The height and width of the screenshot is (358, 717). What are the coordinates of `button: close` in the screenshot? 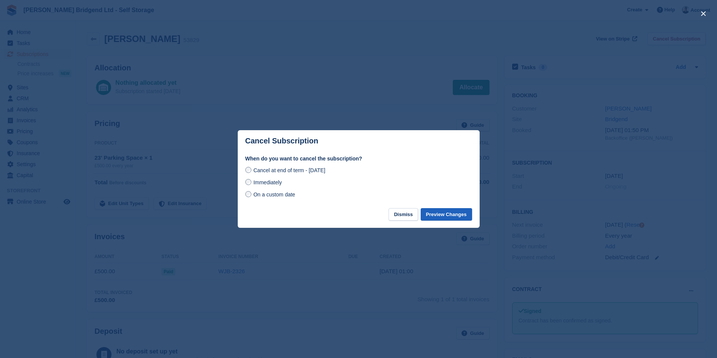 It's located at (704, 14).